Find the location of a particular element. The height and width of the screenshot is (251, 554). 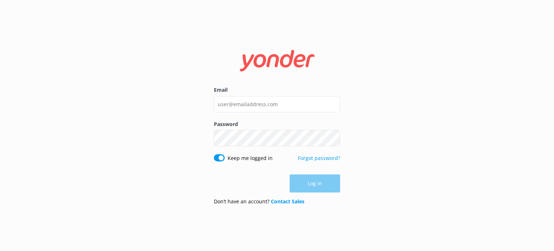

a: Contact Sales is located at coordinates (287, 201).